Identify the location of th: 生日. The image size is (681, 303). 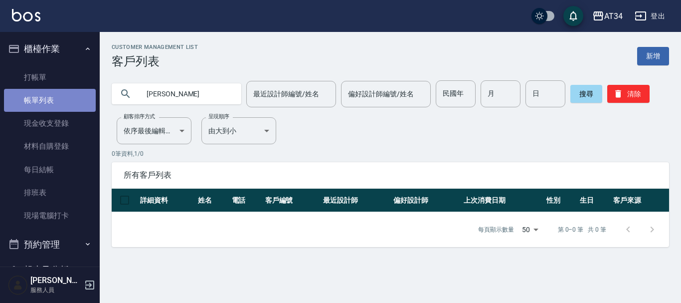
(594, 200).